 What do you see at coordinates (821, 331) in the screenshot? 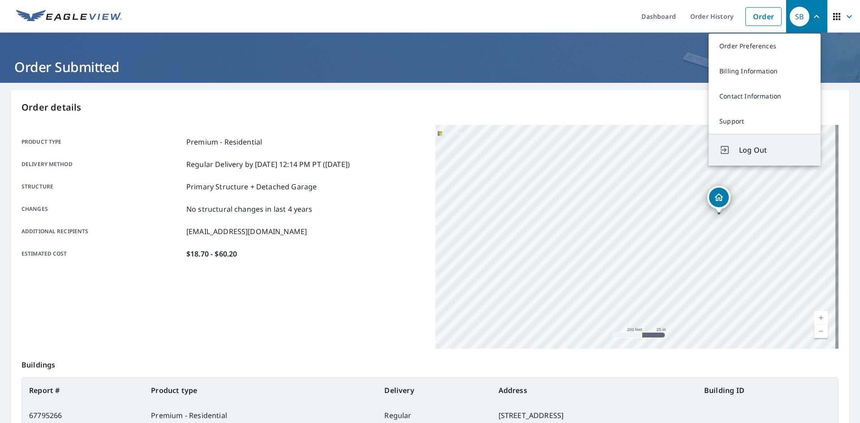
I see `a: Current Level 18, Zoom Out` at bounding box center [821, 331].